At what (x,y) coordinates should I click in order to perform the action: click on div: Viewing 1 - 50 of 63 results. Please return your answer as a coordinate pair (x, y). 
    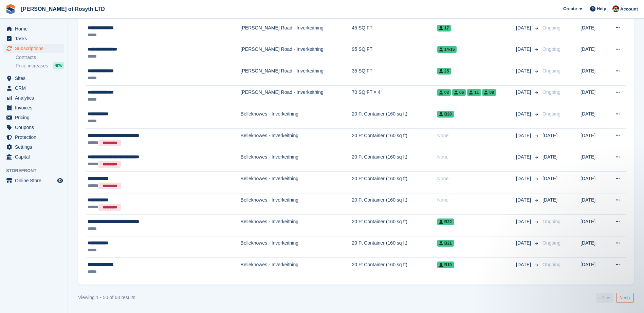
    Looking at the image, I should click on (107, 298).